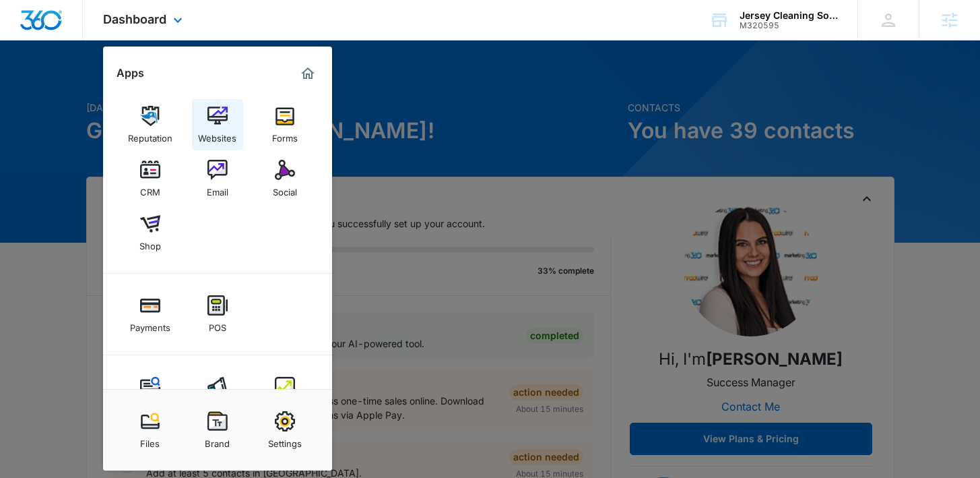  Describe the element at coordinates (86, 84) in the screenshot. I see `div: Domain Overview` at that location.